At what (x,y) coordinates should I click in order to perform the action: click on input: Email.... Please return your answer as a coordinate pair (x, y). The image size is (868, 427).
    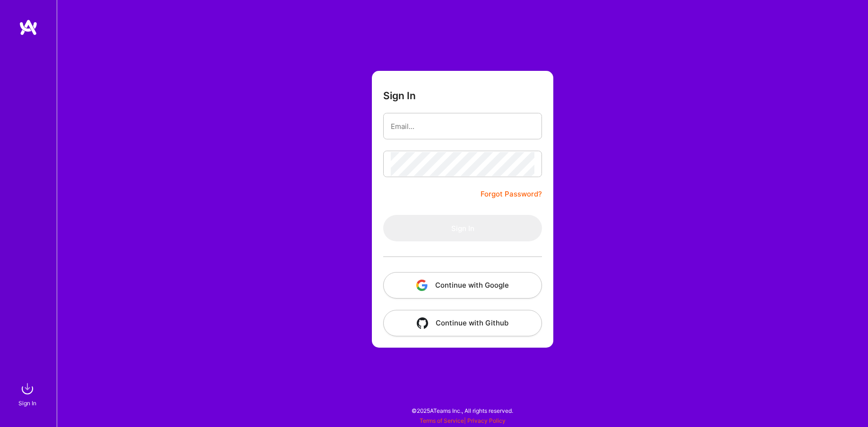
    Looking at the image, I should click on (462, 126).